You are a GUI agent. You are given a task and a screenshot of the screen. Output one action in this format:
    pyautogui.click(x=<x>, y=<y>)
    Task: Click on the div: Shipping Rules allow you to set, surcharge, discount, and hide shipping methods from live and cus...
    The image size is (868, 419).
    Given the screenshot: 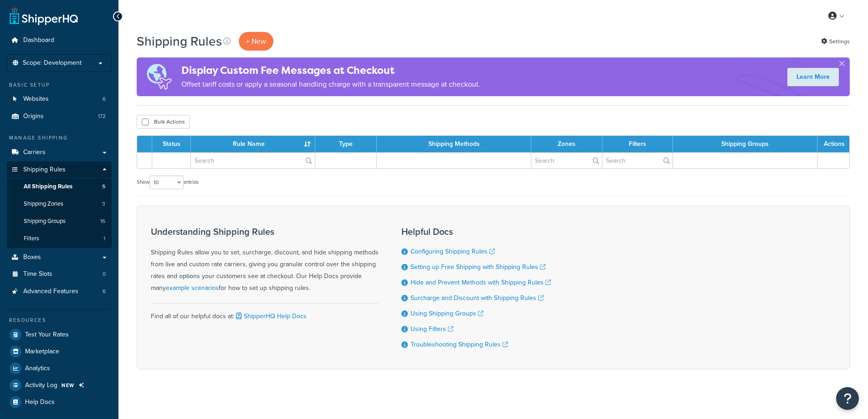 What is the action you would take?
    pyautogui.click(x=265, y=260)
    